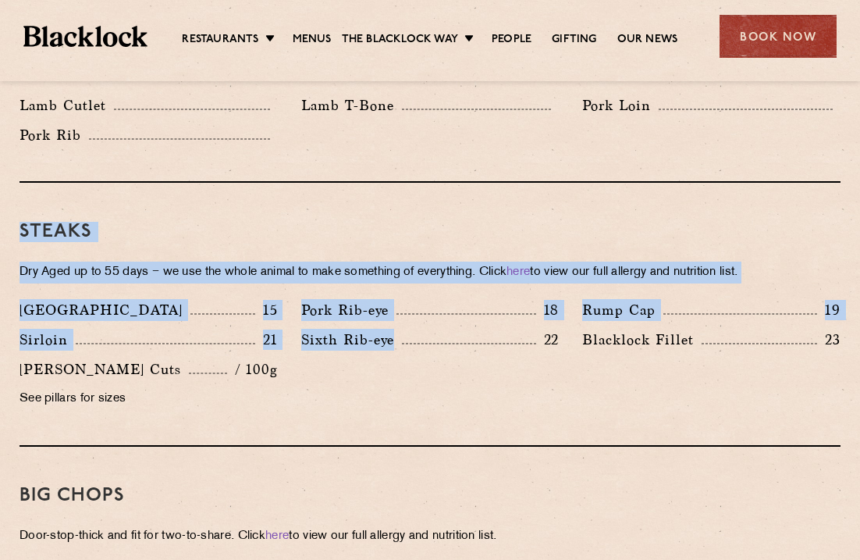  What do you see at coordinates (266, 339) in the screenshot?
I see `p: 21` at bounding box center [266, 339].